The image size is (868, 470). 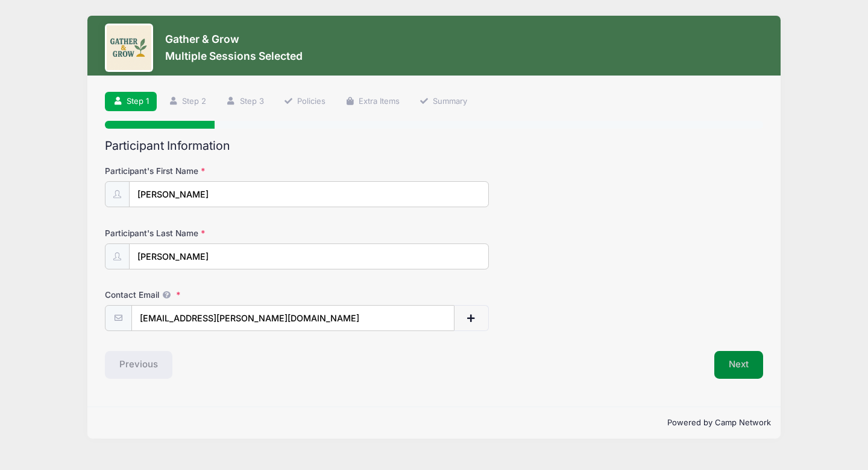 What do you see at coordinates (372, 102) in the screenshot?
I see `a: Extra Items` at bounding box center [372, 102].